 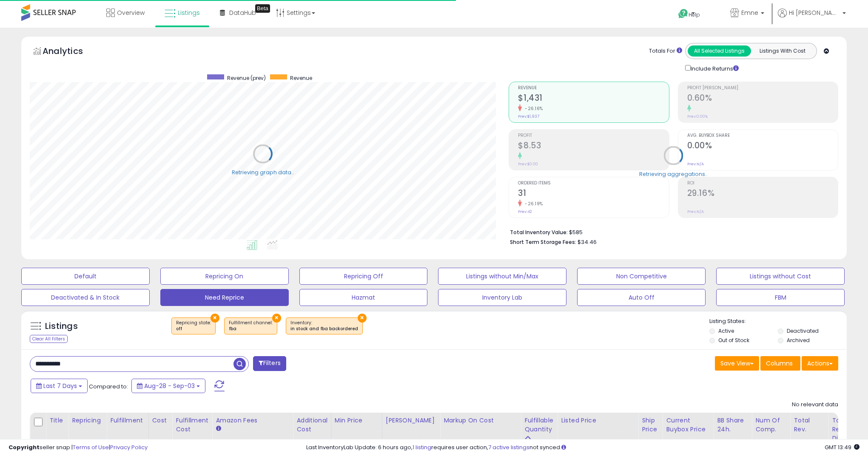 I want to click on button: Auto Off, so click(x=641, y=297).